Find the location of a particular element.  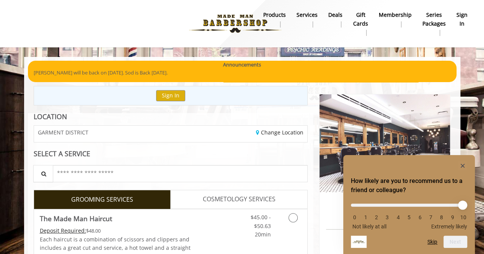

img: Made Man Barbershop logo is located at coordinates (235, 24).